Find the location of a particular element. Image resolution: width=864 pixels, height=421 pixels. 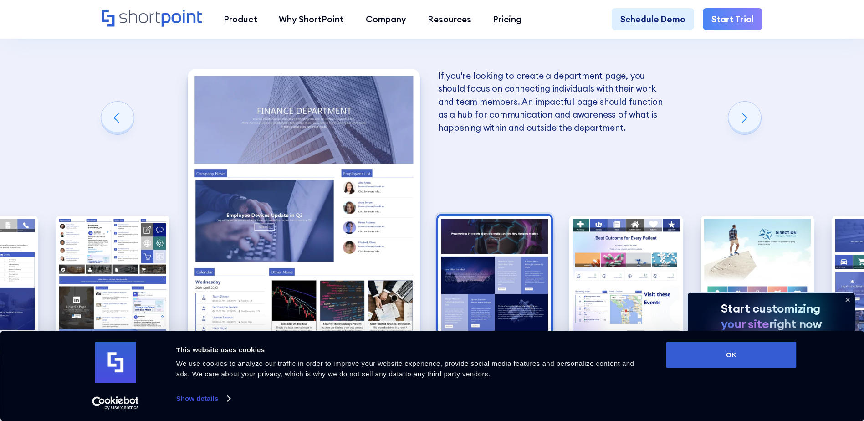

a: Usercentrics Cookiebot - opens in a new window is located at coordinates (115, 403).